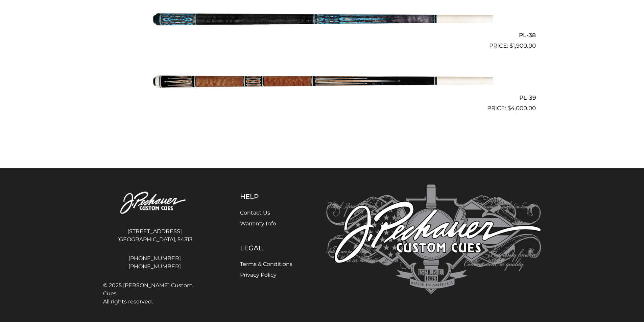 Image resolution: width=644 pixels, height=322 pixels. Describe the element at coordinates (255, 213) in the screenshot. I see `a: Contact Us` at that location.